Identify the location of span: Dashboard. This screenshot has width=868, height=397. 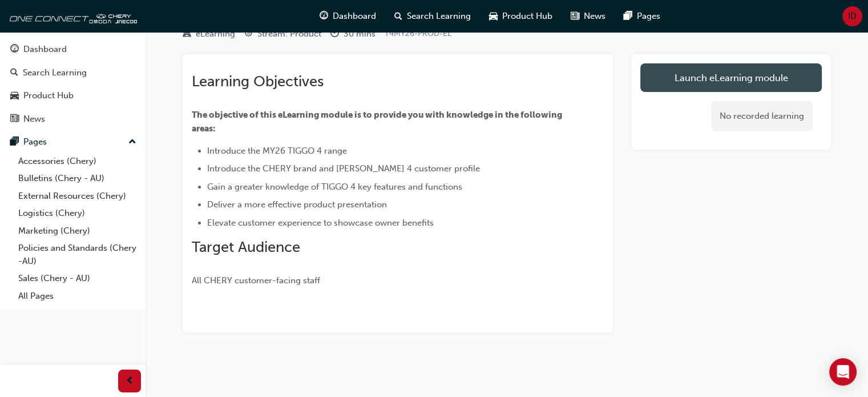
(354, 16).